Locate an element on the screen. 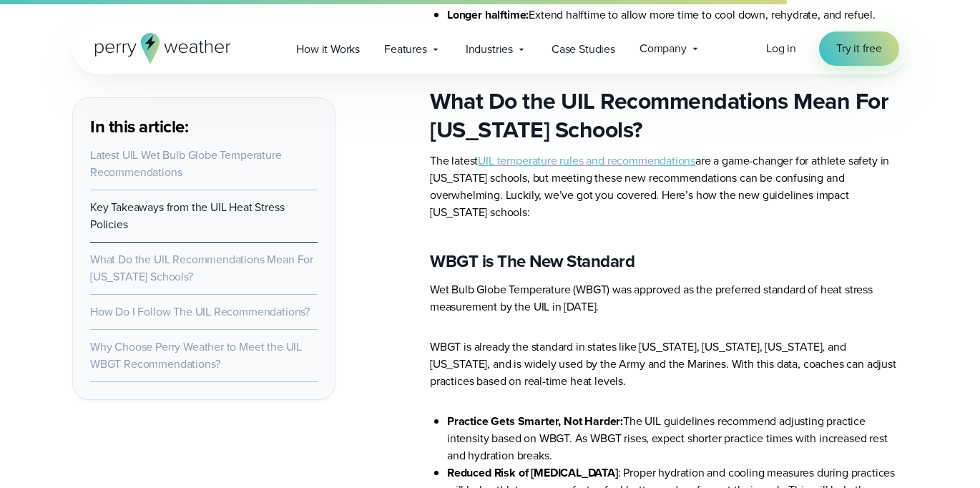 This screenshot has width=980, height=488. h3: In this article: is located at coordinates (204, 127).